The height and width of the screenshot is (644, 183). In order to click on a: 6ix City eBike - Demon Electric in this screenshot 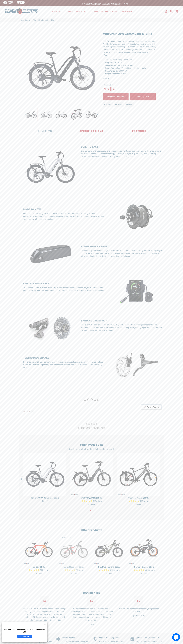, I will do `click(39, 549)`.